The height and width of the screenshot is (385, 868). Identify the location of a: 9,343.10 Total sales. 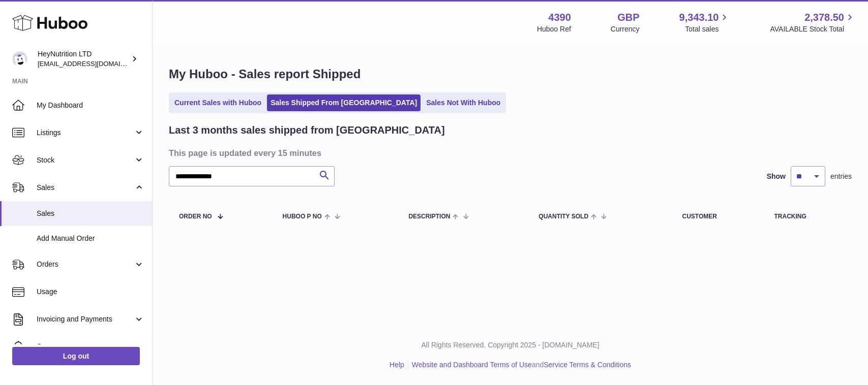
(704, 22).